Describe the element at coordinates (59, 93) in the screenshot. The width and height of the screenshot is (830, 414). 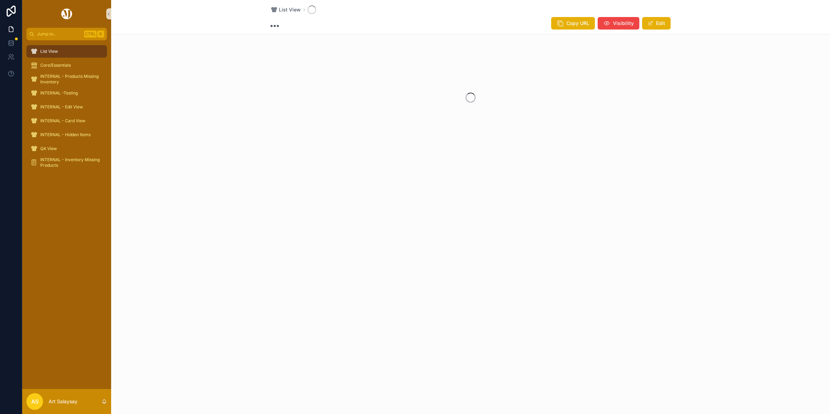
I see `span: INTERNAL -Testing` at that location.